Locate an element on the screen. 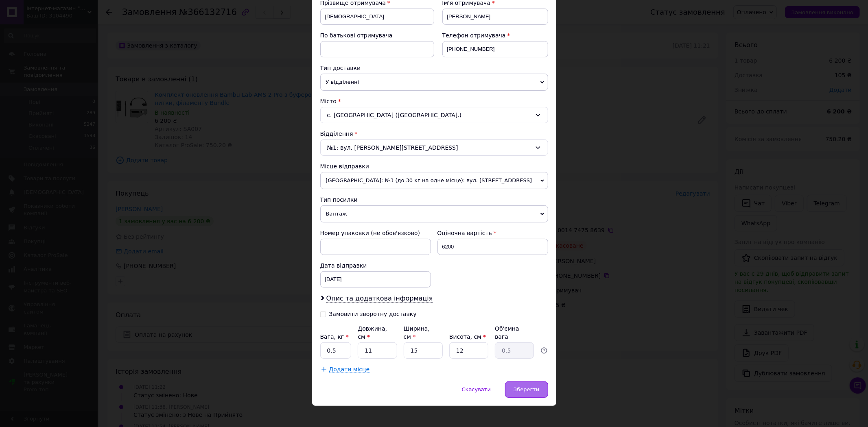  span: Скасувати is located at coordinates (476, 389).